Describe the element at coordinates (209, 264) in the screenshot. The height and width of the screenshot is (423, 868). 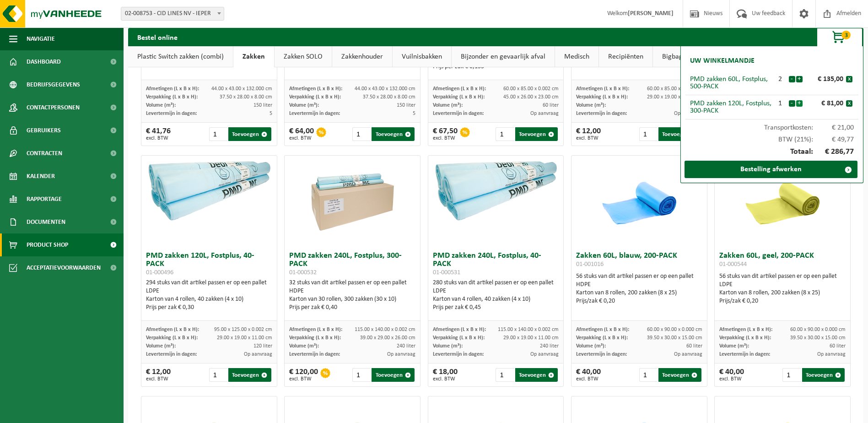
I see `h3: PMD zakken 120L, Fostplus, 40-PACK` at that location.